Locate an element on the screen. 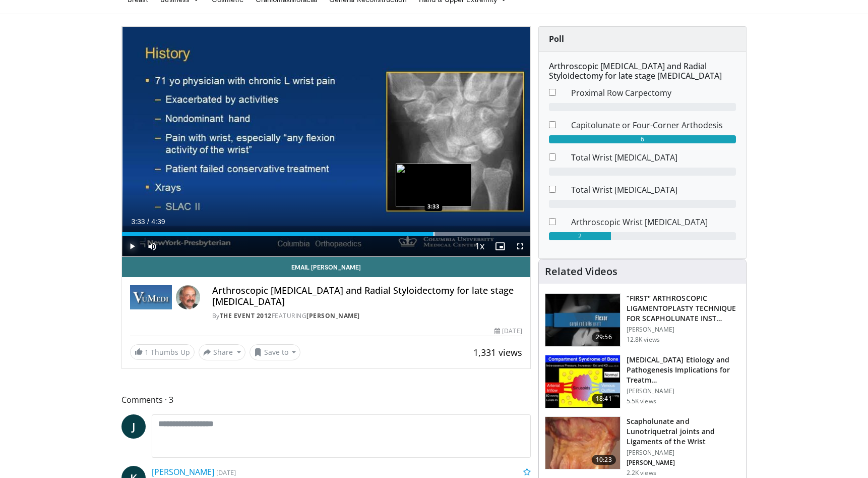 This screenshot has height=478, width=868. img: Avatar is located at coordinates (188, 297).